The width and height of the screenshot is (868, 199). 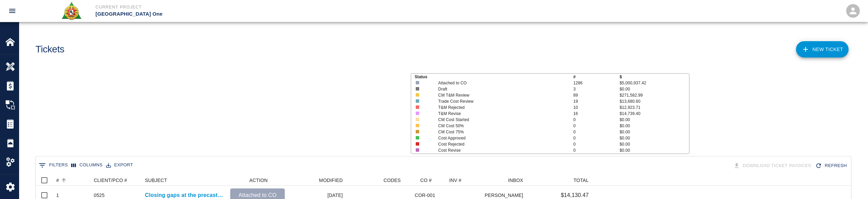 What do you see at coordinates (425, 195) in the screenshot?
I see `div: COR-001` at bounding box center [425, 195].